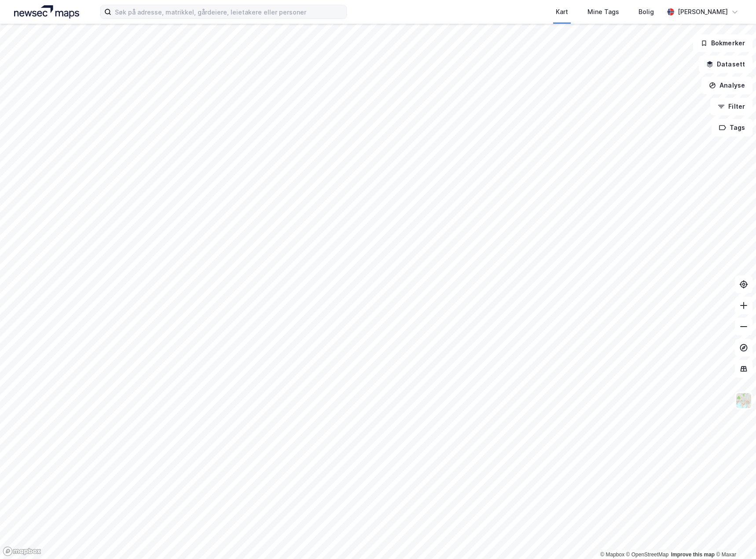 The width and height of the screenshot is (756, 559). Describe the element at coordinates (229, 12) in the screenshot. I see `input: Søk på adresse, matrikkel, gårdeiere, leietakere eller personer` at that location.